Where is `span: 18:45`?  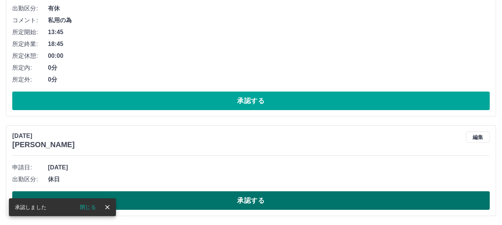 span: 18:45 is located at coordinates (268, 44).